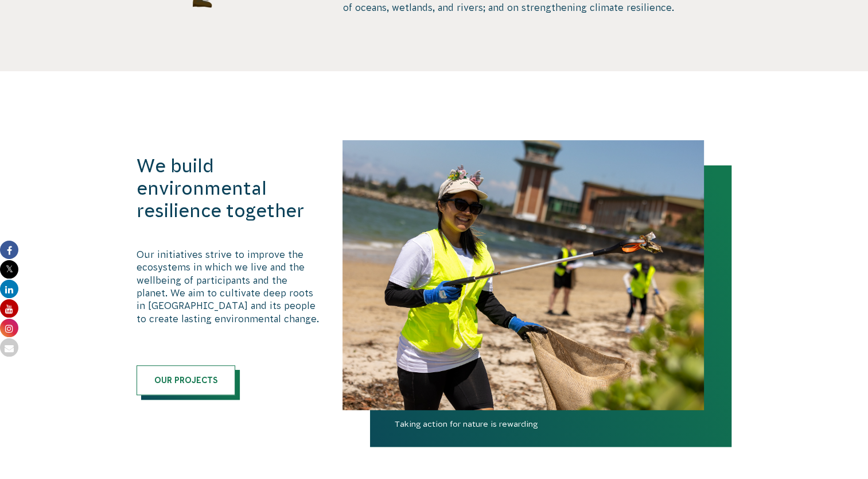  What do you see at coordinates (228, 287) in the screenshot?
I see `p: Our initiatives strive to improve the ecosystems in which we live and the wellbeing of participan...` at bounding box center [228, 287].